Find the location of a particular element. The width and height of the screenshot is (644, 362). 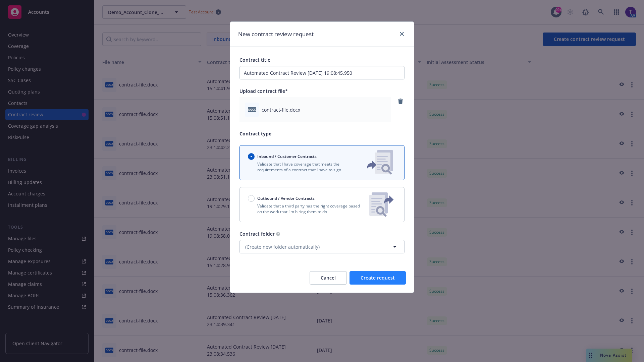

span: contract-file.docx is located at coordinates (281, 110).